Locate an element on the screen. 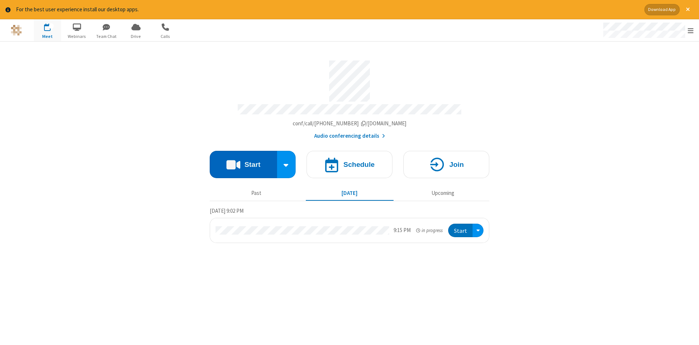 Image resolution: width=699 pixels, height=345 pixels. button: Schedule is located at coordinates (349, 164).